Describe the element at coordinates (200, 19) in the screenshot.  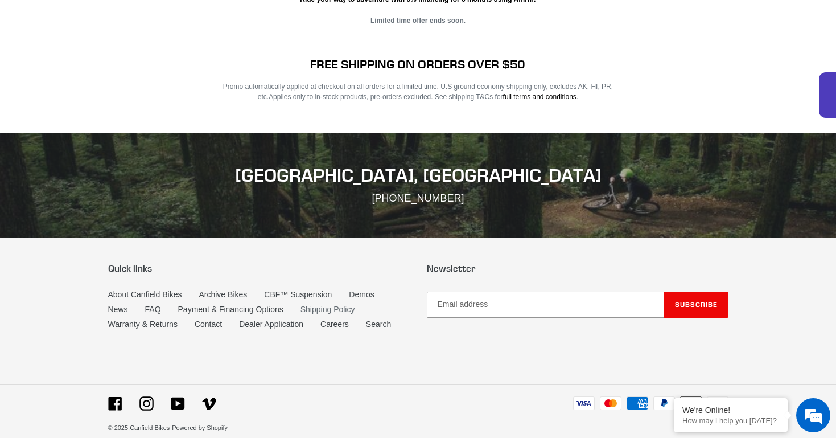
I see `div: Minimize live chat window` at that location.